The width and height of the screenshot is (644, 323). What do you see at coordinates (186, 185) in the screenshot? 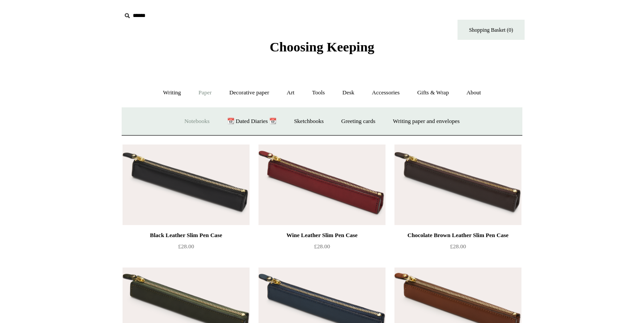
I see `img: Black Leather Slim Pen Case` at bounding box center [186, 185].